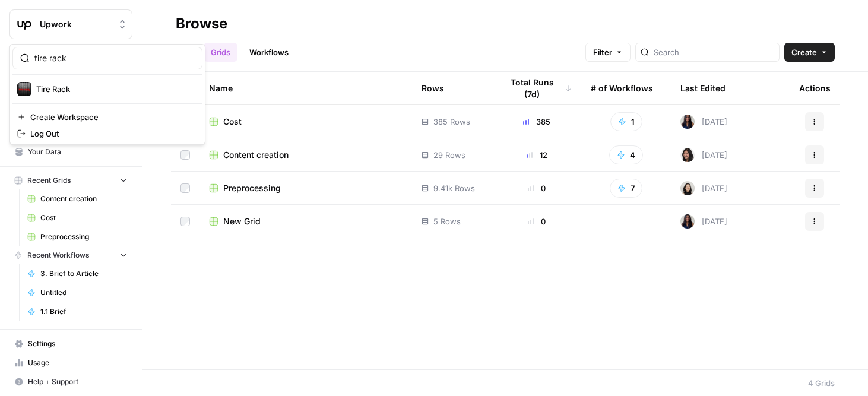 This screenshot has height=396, width=868. Describe the element at coordinates (84, 312) in the screenshot. I see `span: 1.1 Brief` at that location.